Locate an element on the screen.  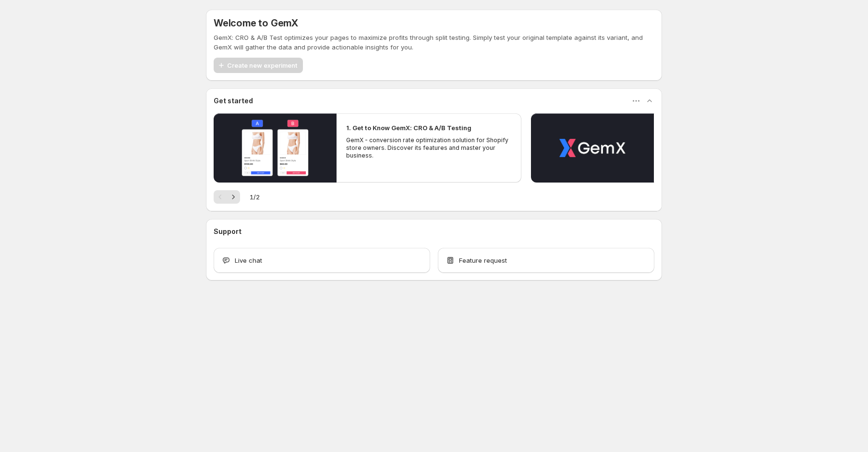
h3: Support is located at coordinates (227, 231).